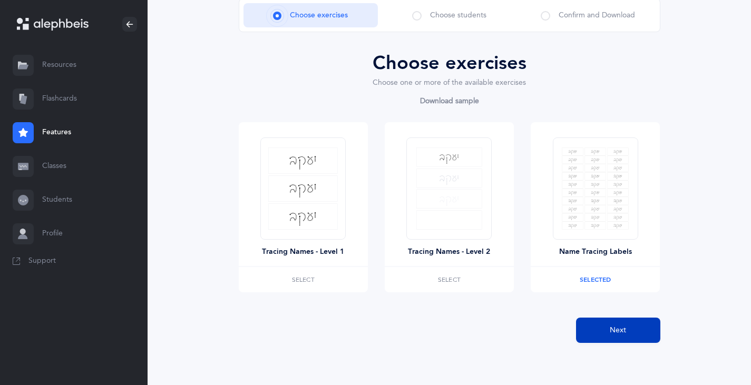  I want to click on div: Choose exercises, so click(449, 63).